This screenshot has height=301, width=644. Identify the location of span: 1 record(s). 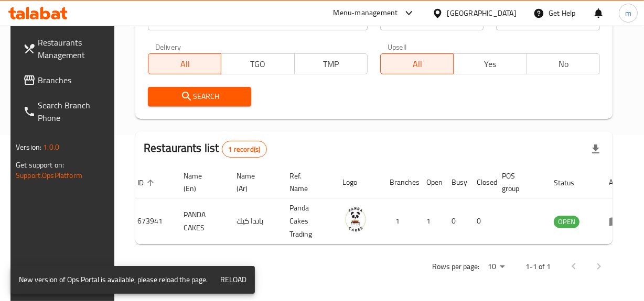
(244, 149).